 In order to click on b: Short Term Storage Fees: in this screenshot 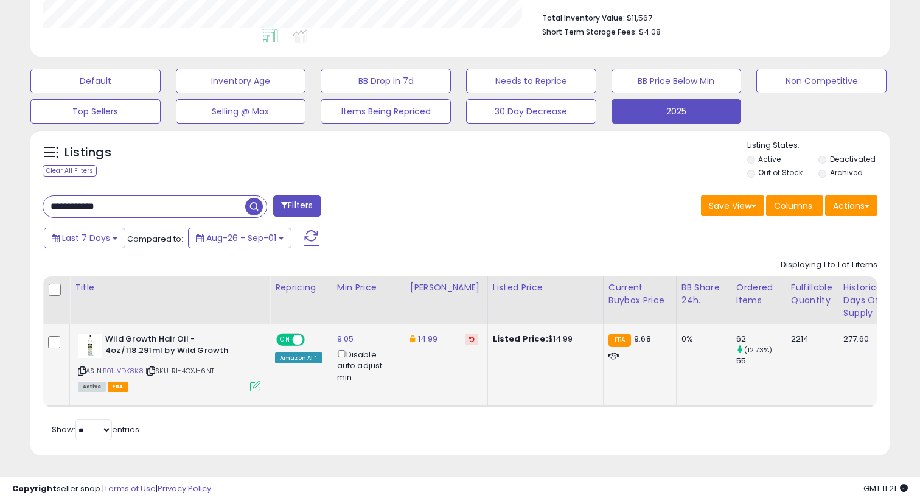, I will do `click(589, 32)`.